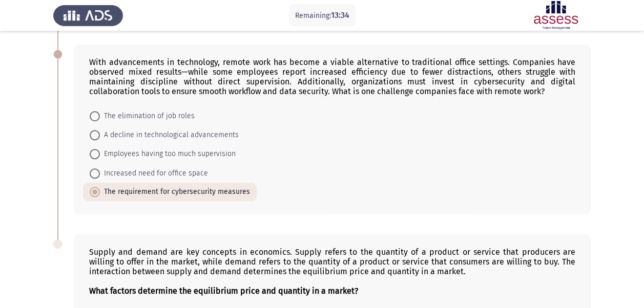 The image size is (644, 308). What do you see at coordinates (340, 15) in the screenshot?
I see `span: 13:34` at bounding box center [340, 15].